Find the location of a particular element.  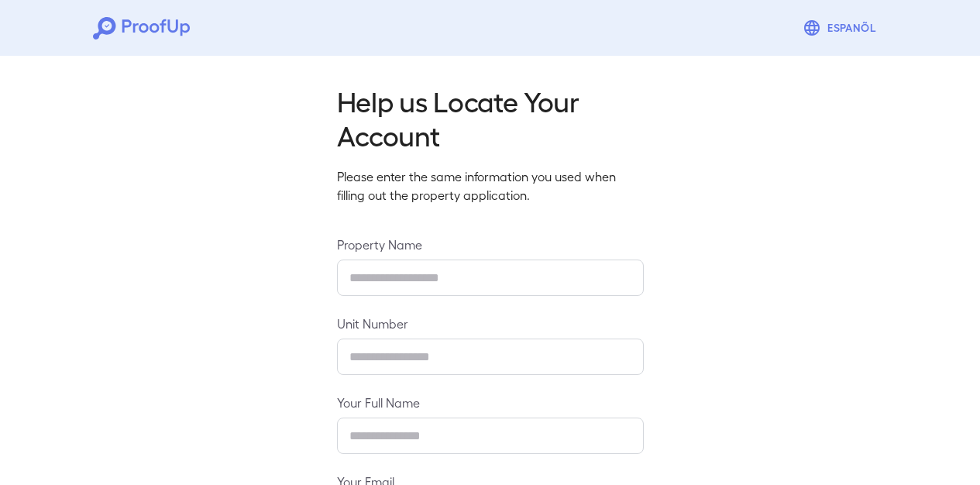

h2: Help us Locate Your Account is located at coordinates (490, 118).